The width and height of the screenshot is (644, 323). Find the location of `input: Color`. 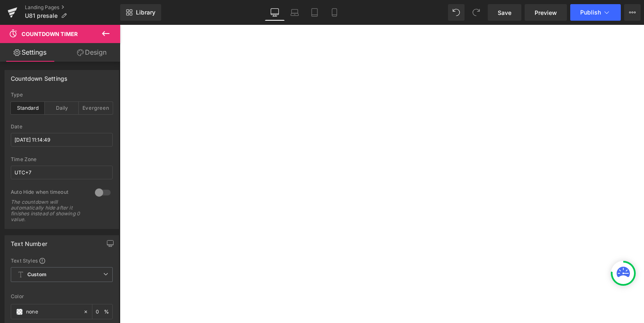

input: Color is located at coordinates (53, 312).